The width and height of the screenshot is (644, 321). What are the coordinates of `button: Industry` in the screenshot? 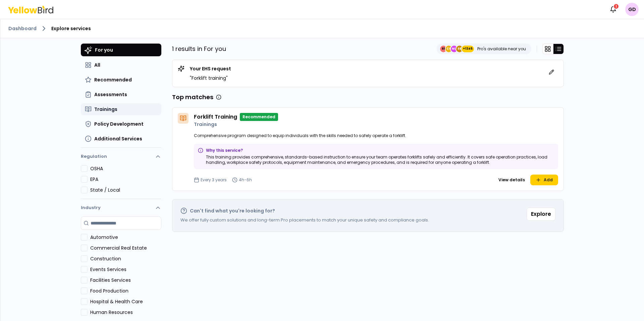 It's located at (121, 208).